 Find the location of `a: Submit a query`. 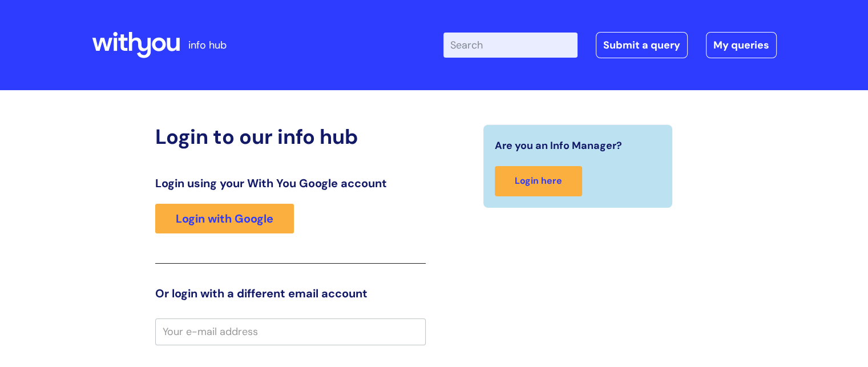

a: Submit a query is located at coordinates (641, 45).